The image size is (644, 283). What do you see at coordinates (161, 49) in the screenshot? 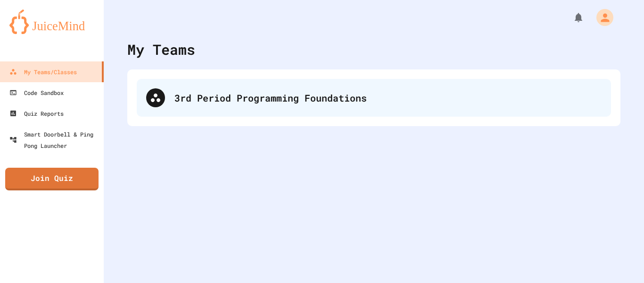
I see `div: My Teams` at bounding box center [161, 49].